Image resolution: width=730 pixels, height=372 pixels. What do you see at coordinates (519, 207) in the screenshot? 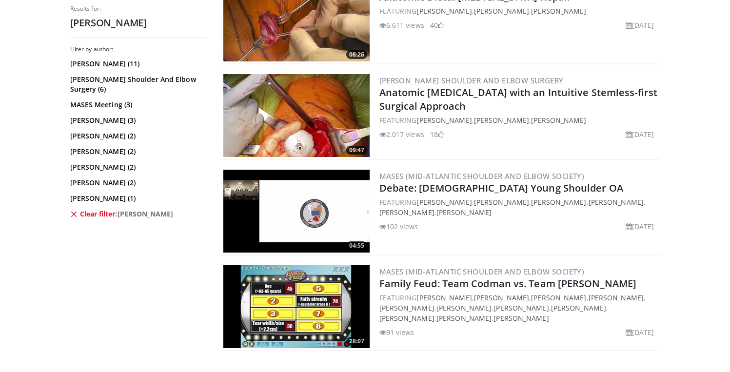
I see `div: FEATURING , , , , ,` at bounding box center [519, 207].